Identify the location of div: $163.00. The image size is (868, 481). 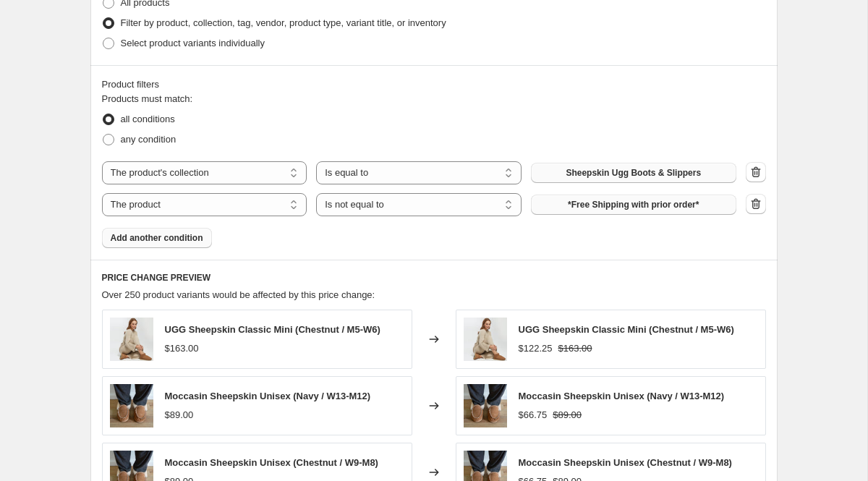
(181, 349).